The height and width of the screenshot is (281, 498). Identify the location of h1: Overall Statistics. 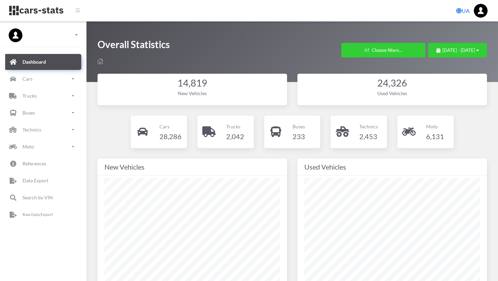
(134, 46).